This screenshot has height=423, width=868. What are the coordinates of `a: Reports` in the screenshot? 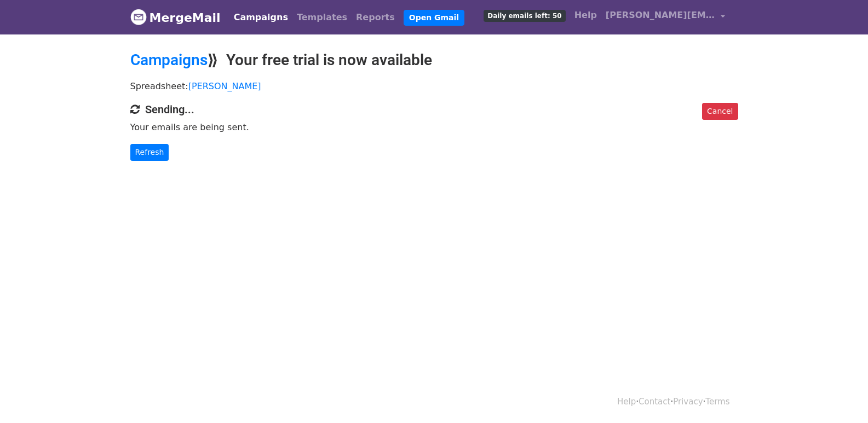 It's located at (375, 18).